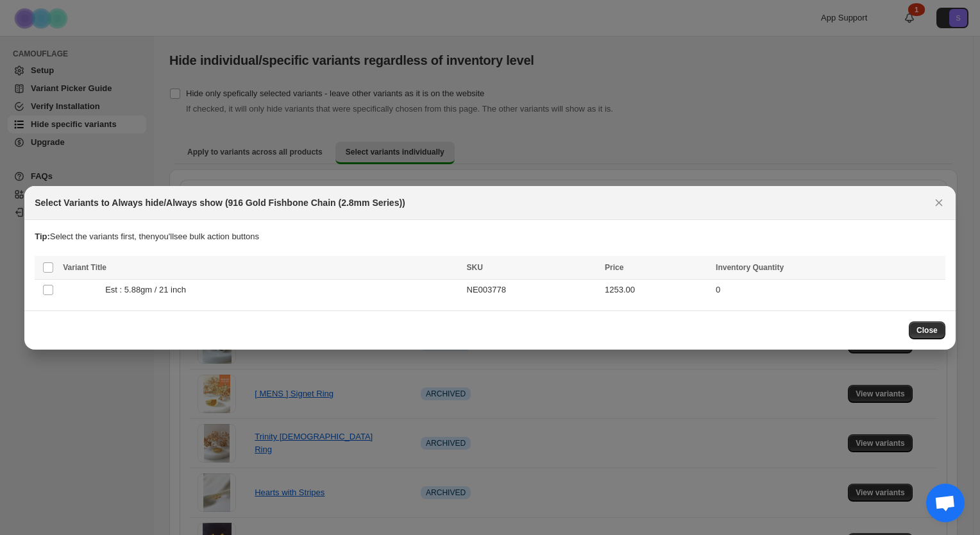  Describe the element at coordinates (829, 289) in the screenshot. I see `td: 0` at that location.